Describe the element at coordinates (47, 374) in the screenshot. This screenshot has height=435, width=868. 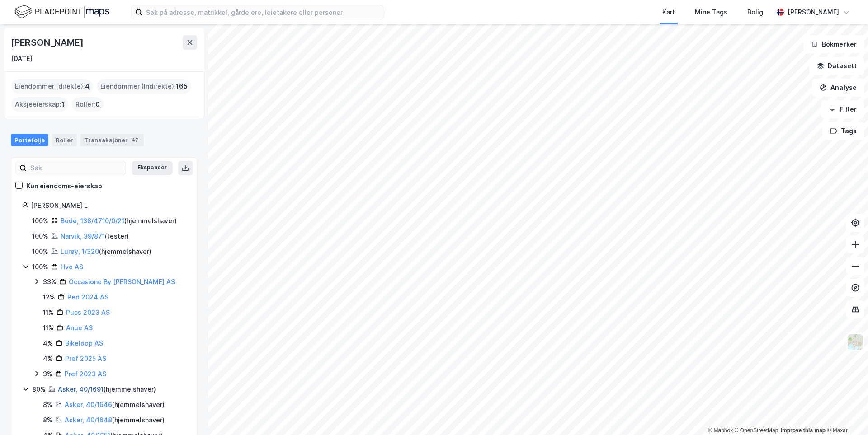
I see `div: 3%` at that location.